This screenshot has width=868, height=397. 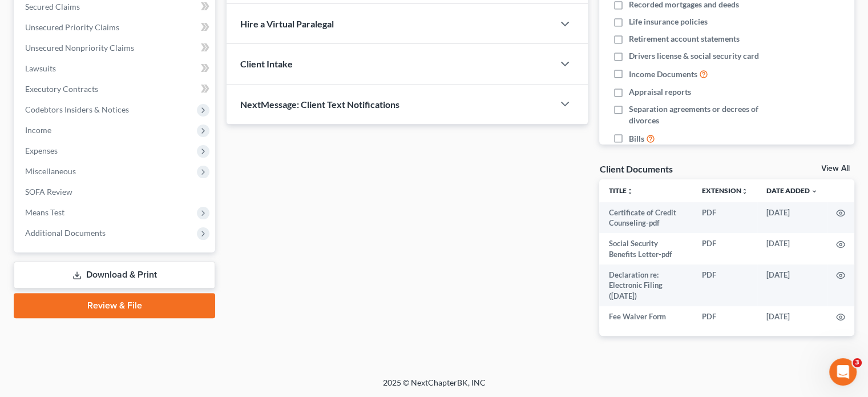 What do you see at coordinates (115, 48) in the screenshot?
I see `a: Unsecured Nonpriority Claims` at bounding box center [115, 48].